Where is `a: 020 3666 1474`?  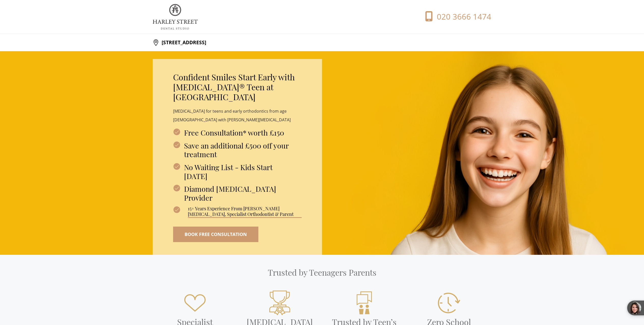 a: 020 3666 1474 is located at coordinates (450, 17).